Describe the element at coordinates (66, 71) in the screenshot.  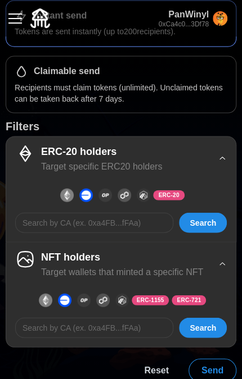
I see `h1: Claimable send` at that location.